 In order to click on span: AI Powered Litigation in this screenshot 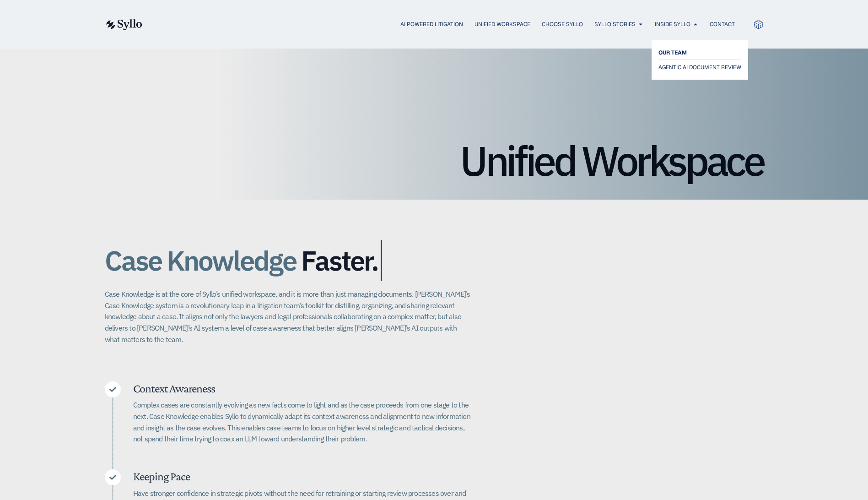, I will do `click(431, 24)`.